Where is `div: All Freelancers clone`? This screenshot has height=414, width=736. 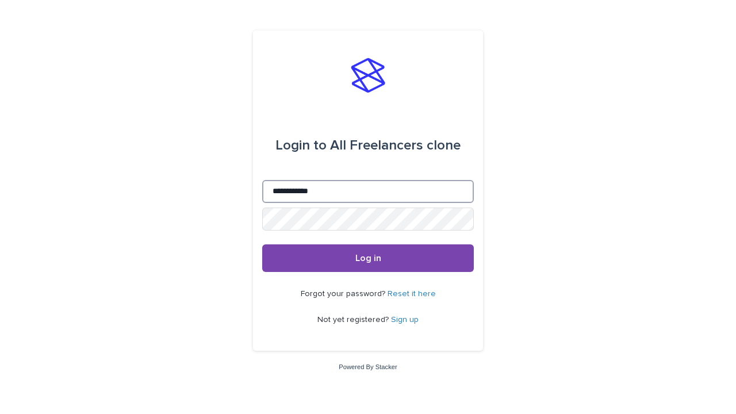
div: All Freelancers clone is located at coordinates (368, 145).